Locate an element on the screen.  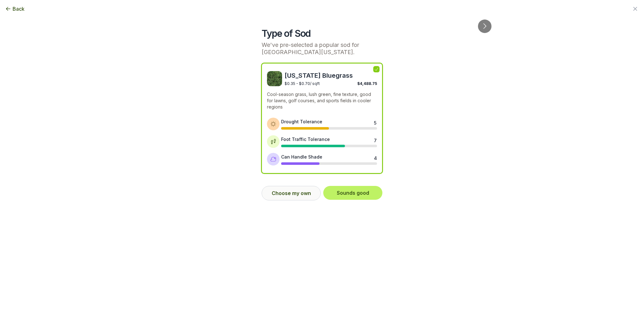
div: 4 is located at coordinates (375, 157).